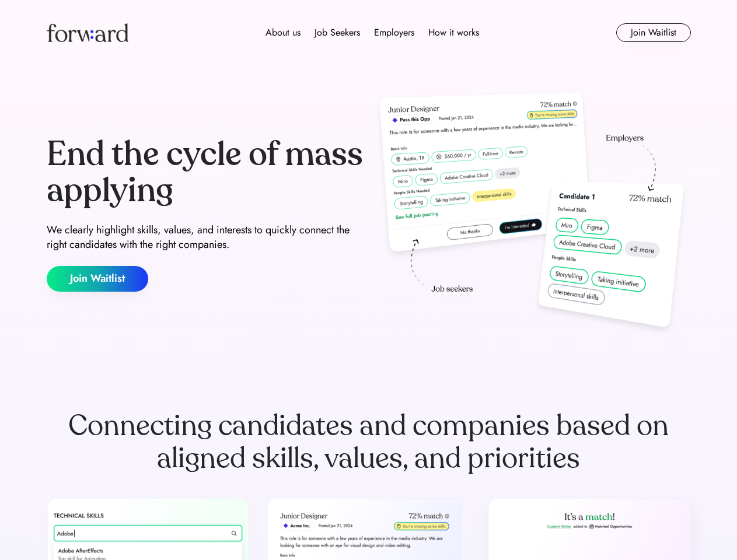  I want to click on div: End the cycle of mass applying, so click(205, 172).